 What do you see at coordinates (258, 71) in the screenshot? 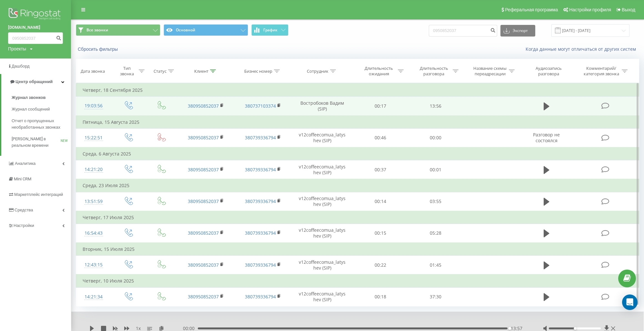
I see `div: Бизнес номер` at bounding box center [258, 71].